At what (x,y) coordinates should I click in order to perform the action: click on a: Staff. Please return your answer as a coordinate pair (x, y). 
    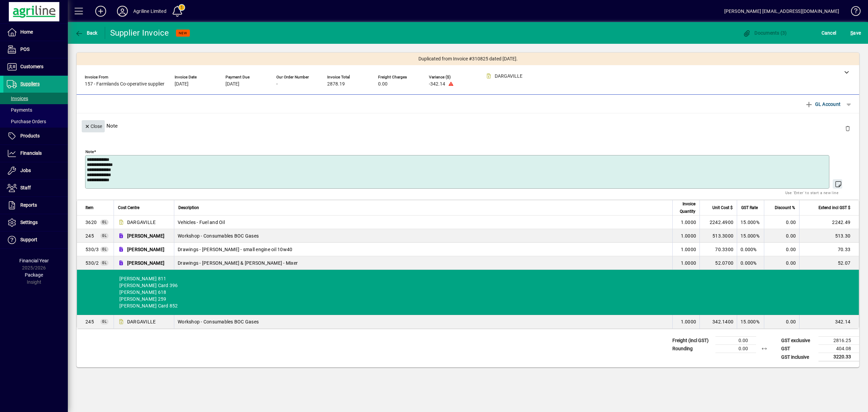
    Looking at the image, I should click on (35, 188).